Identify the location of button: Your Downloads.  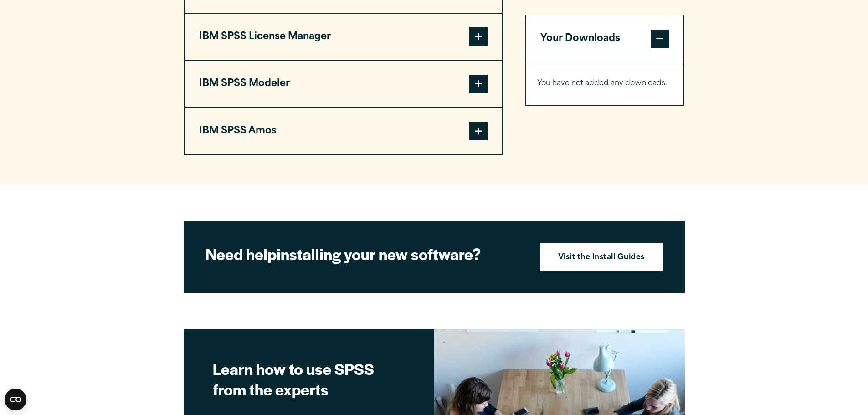
(605, 39).